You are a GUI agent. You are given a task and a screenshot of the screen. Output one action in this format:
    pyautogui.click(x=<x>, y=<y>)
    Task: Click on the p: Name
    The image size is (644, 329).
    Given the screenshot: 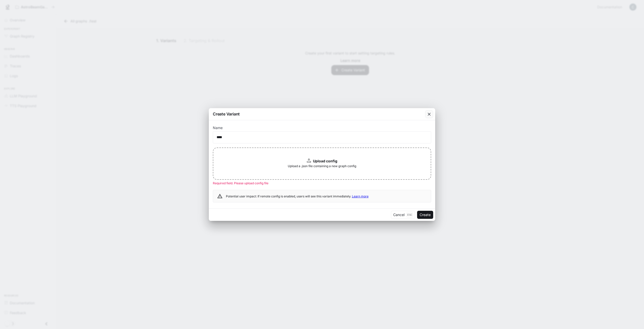 What is the action you would take?
    pyautogui.click(x=218, y=128)
    